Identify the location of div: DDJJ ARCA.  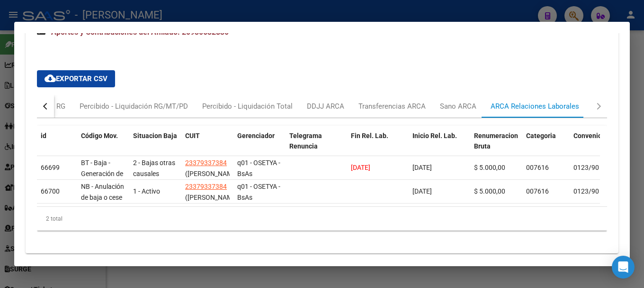
(325, 106).